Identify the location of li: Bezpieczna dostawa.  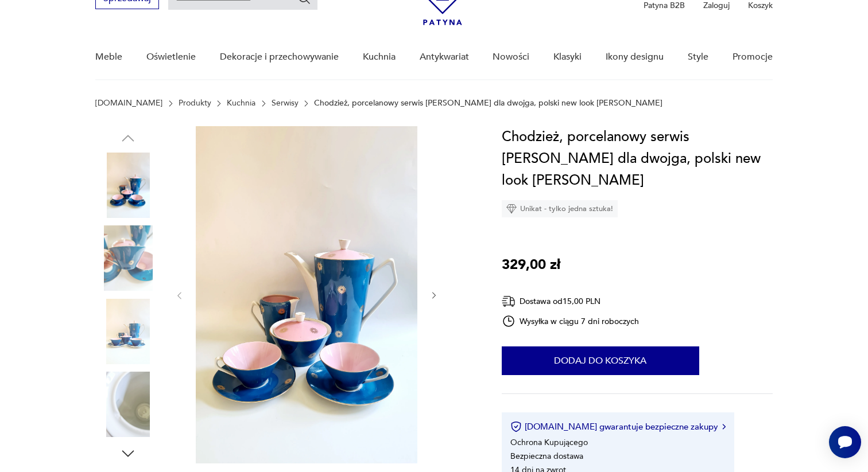
(546, 456).